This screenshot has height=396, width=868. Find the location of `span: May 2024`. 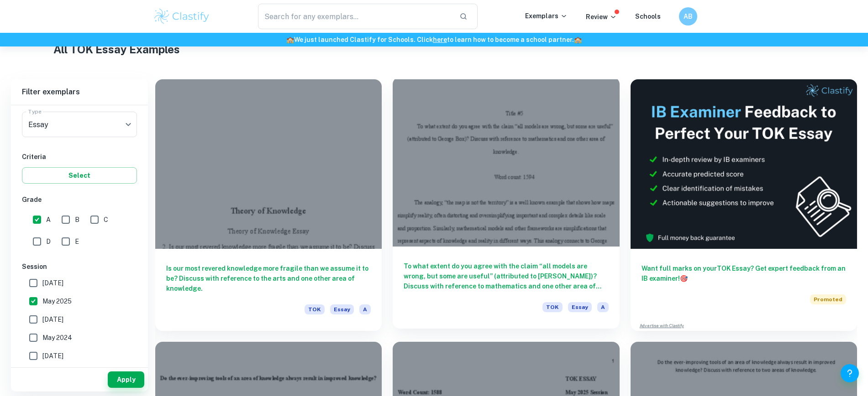

span: May 2024 is located at coordinates (57, 338).